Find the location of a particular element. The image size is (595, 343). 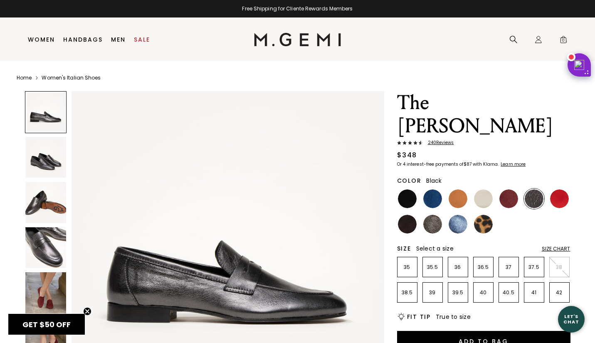

p: 40 is located at coordinates (484, 293).